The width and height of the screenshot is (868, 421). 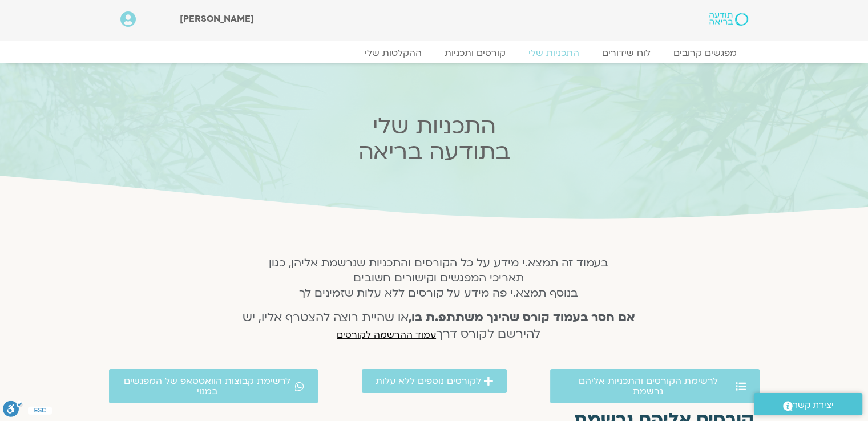 I want to click on nav: Menu, so click(x=434, y=53).